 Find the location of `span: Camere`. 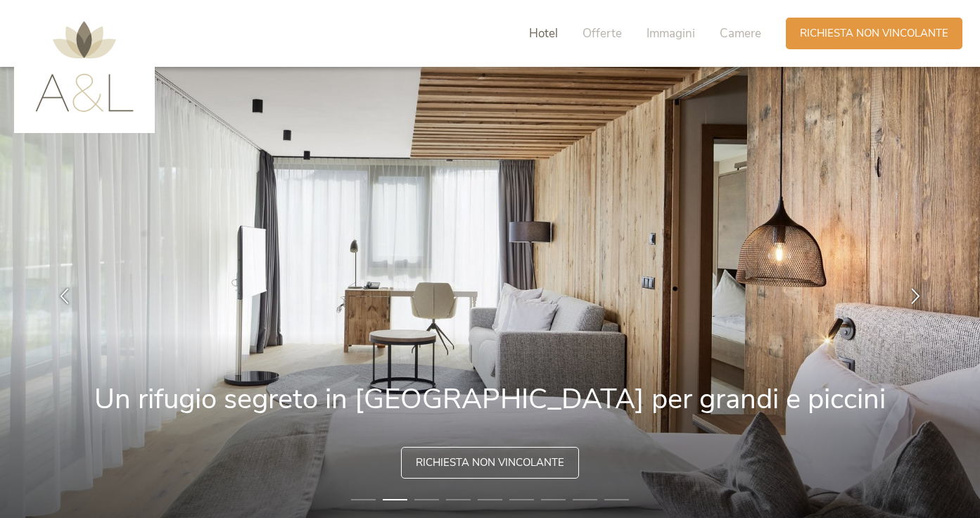

span: Camere is located at coordinates (741, 33).